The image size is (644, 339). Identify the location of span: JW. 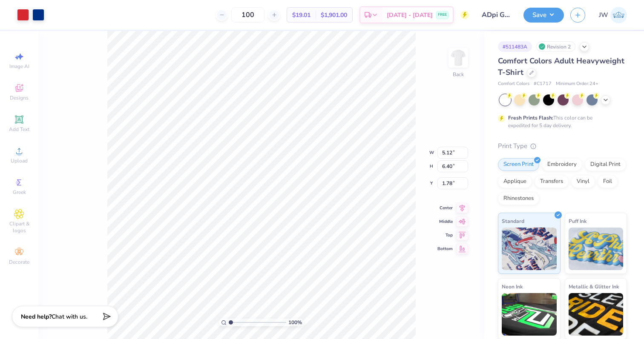
(603, 15).